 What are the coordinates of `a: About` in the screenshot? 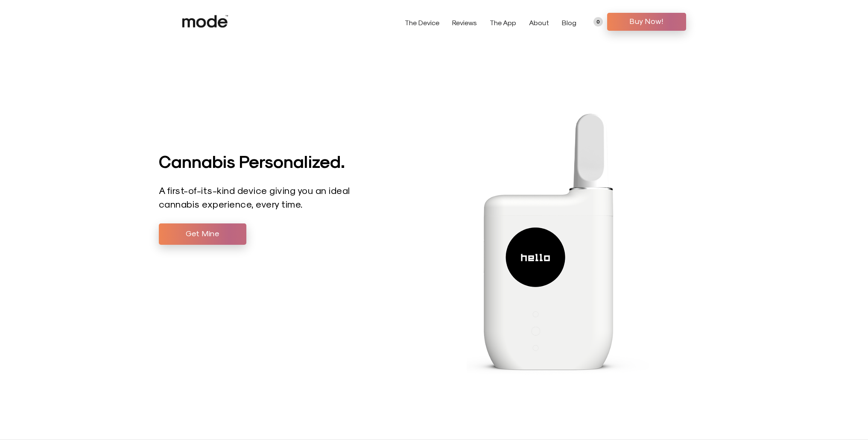 It's located at (539, 22).